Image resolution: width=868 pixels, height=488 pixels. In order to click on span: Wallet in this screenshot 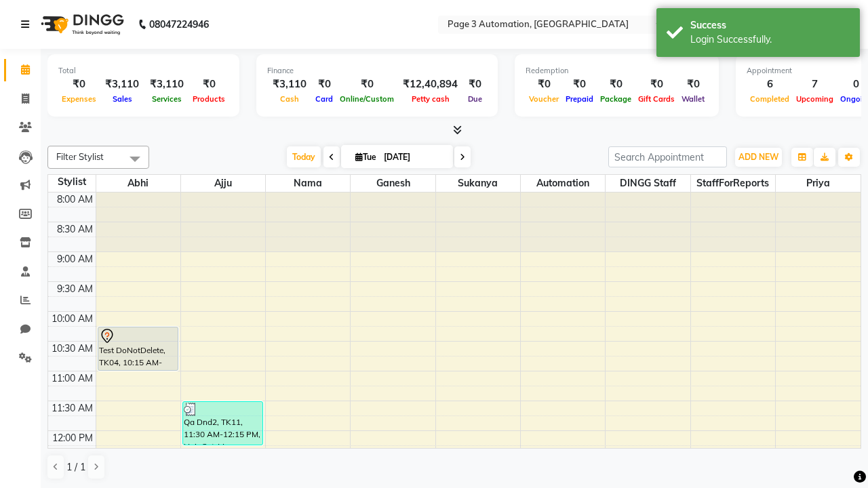, I will do `click(693, 99)`.